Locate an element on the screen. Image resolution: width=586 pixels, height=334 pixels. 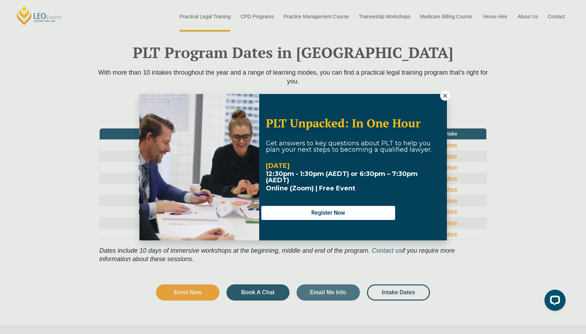
img: Woman in yellow blouse holding folders looking to the right and smiling is located at coordinates (199, 167).